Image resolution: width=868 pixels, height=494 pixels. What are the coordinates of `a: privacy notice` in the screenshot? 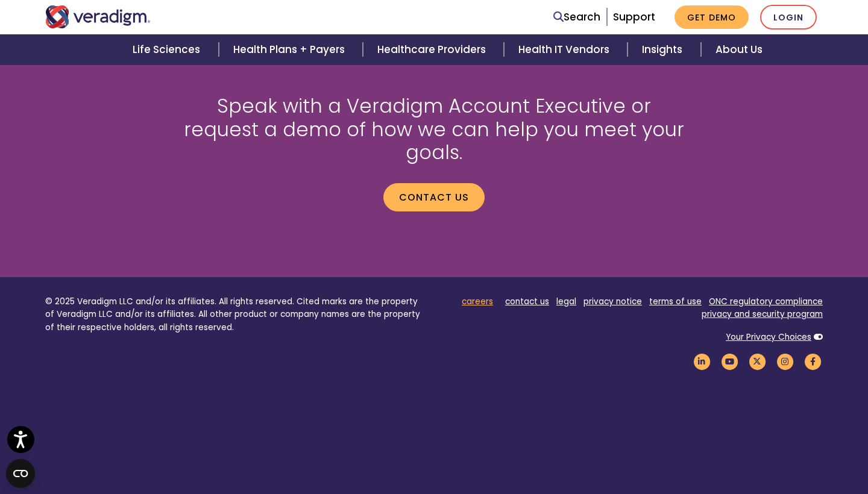 It's located at (612, 301).